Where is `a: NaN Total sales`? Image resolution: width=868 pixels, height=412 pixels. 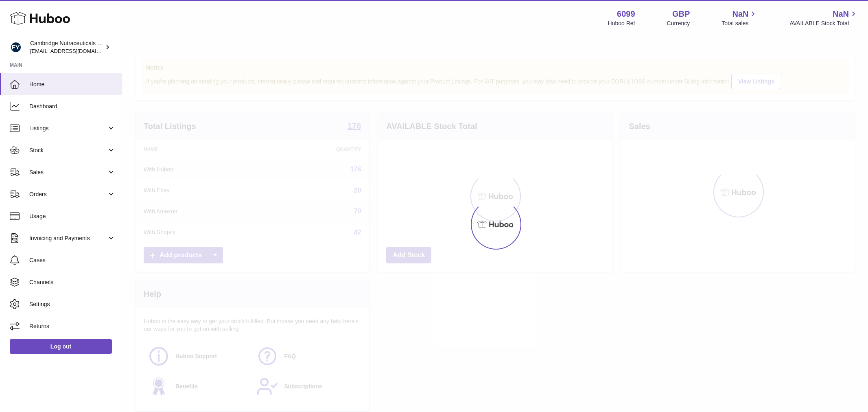
a: NaN Total sales is located at coordinates (739, 18).